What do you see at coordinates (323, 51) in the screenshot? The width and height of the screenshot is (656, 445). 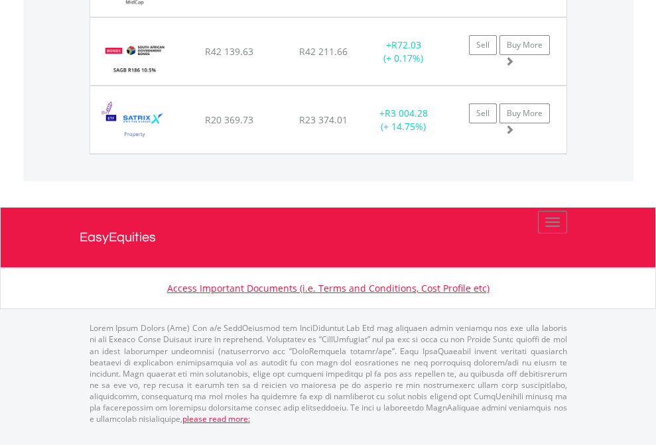 I see `span: R42 211.66` at bounding box center [323, 51].